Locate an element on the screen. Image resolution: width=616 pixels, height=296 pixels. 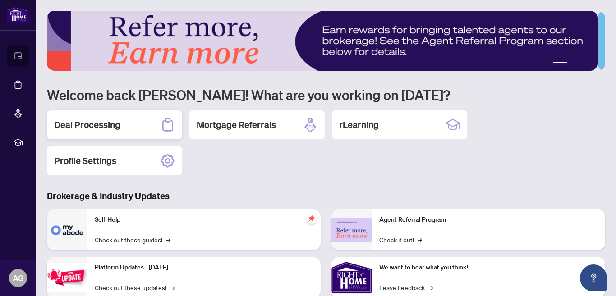
button: 4 is located at coordinates (587, 64).